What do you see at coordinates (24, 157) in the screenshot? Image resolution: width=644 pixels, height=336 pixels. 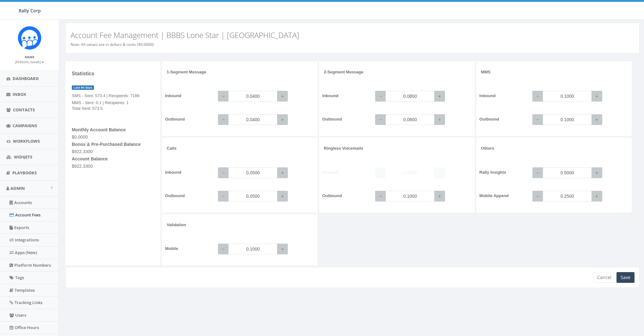 I see `span: Widgets` at bounding box center [24, 157].